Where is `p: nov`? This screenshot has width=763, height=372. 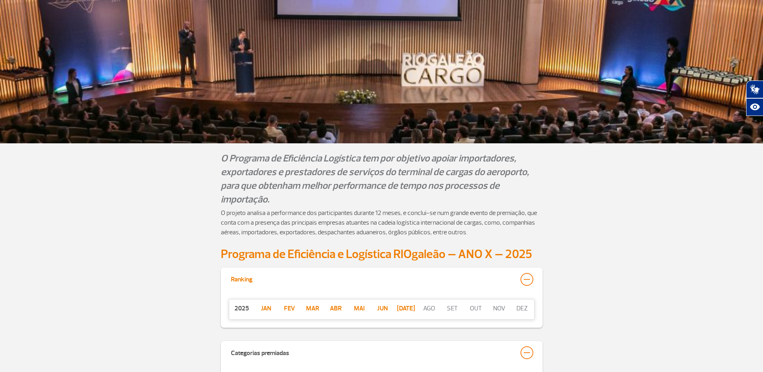
p: nov is located at coordinates (499, 308).